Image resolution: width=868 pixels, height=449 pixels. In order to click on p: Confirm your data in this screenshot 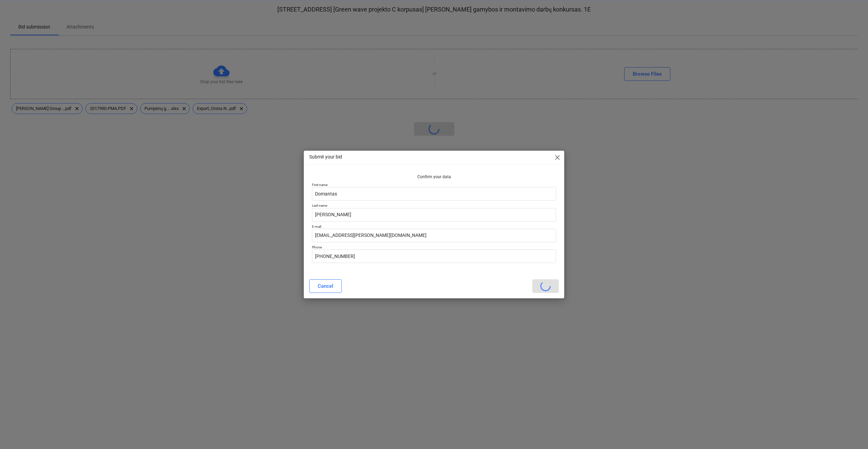, I will do `click(434, 177)`.